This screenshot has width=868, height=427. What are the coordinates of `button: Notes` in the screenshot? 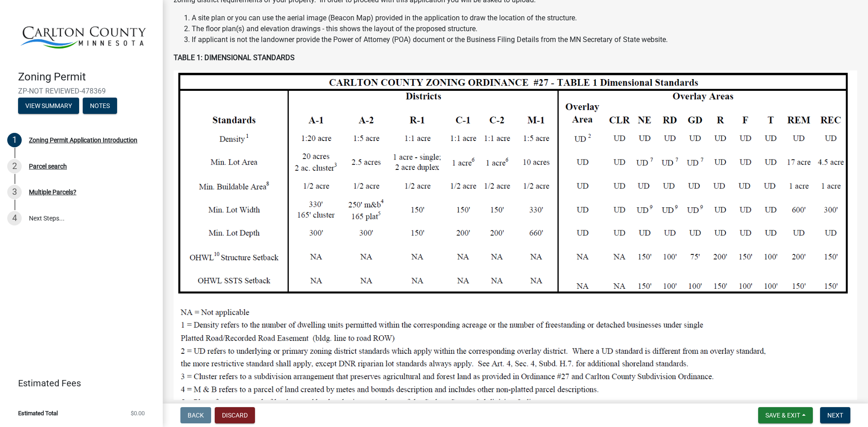 It's located at (100, 106).